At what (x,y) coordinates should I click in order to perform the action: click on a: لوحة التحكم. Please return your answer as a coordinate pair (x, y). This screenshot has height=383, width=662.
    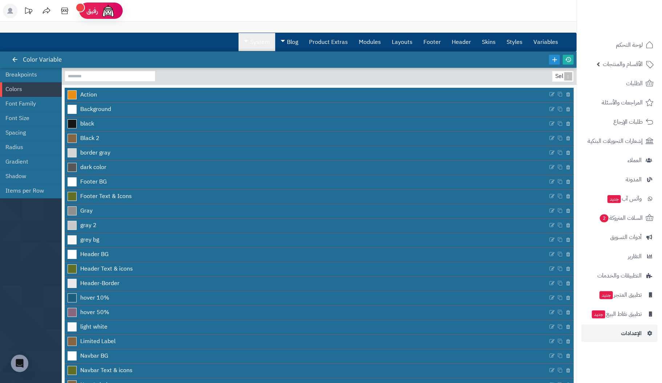
    Looking at the image, I should click on (619, 45).